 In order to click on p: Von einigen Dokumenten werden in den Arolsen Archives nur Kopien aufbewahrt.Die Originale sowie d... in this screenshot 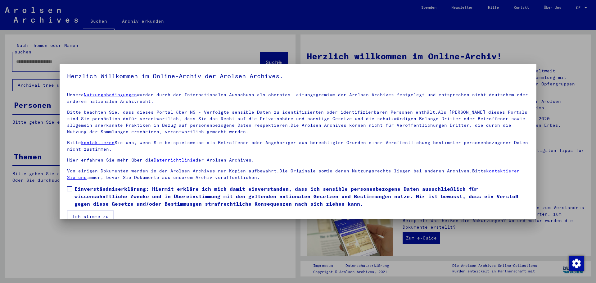, I will do `click(298, 174)`.